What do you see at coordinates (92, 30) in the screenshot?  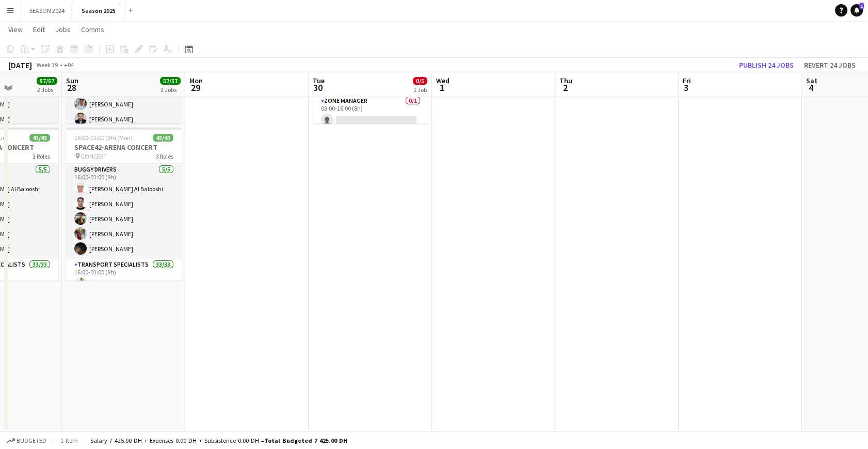 I see `span: Comms` at bounding box center [92, 30].